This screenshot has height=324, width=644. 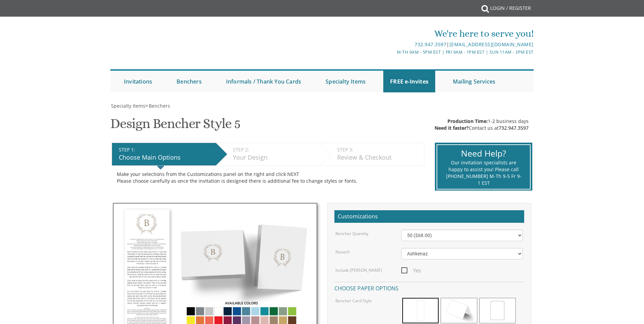 What do you see at coordinates (378, 150) in the screenshot?
I see `div: STEP 3:` at bounding box center [378, 150].